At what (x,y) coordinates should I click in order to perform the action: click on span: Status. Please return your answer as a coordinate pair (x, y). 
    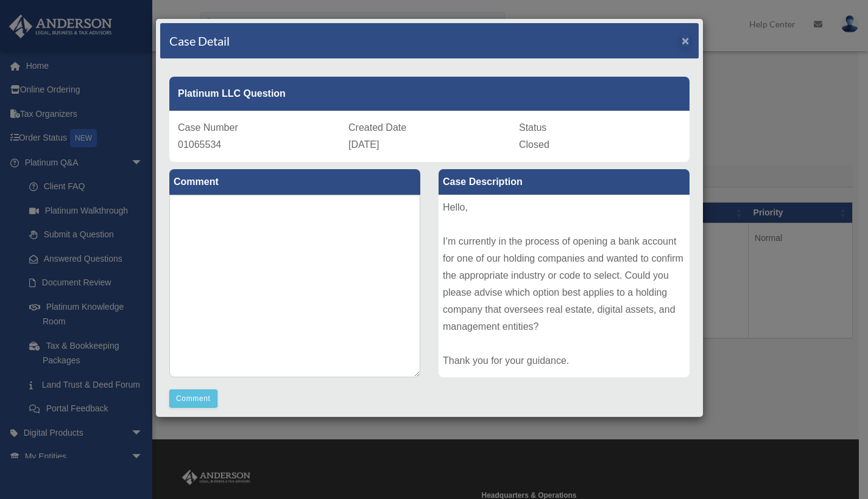
    Looking at the image, I should click on (533, 128).